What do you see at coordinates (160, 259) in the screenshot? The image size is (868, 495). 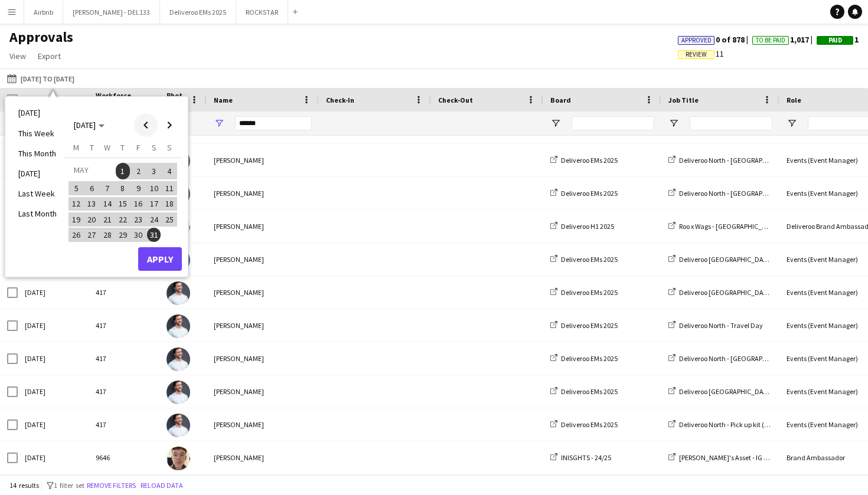 I see `button: Apply` at bounding box center [160, 259].